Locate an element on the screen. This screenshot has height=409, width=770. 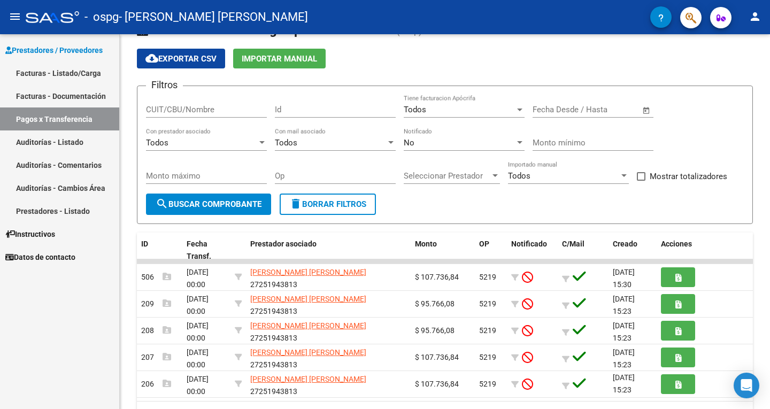
datatable-header-cell: Fecha Transf. is located at coordinates (206, 250).